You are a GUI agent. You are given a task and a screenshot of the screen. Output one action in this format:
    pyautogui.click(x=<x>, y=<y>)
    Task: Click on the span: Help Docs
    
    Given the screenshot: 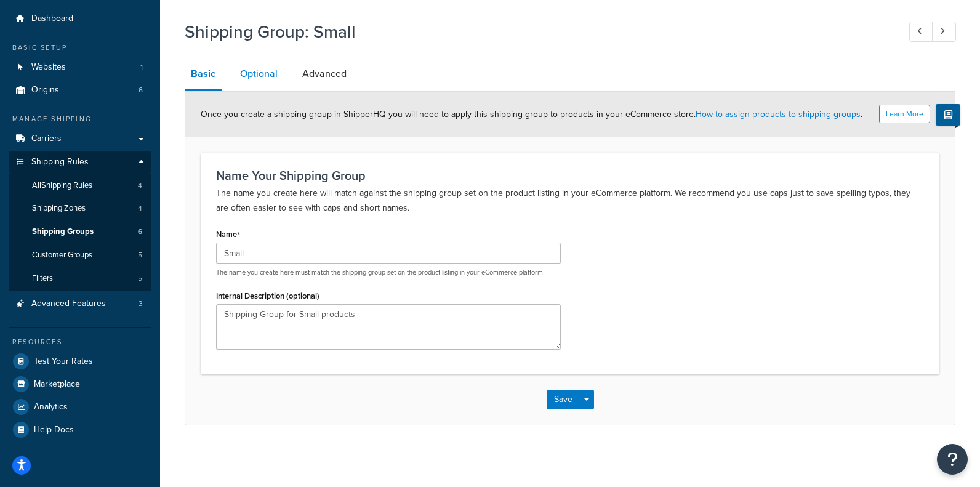 What is the action you would take?
    pyautogui.click(x=53, y=429)
    